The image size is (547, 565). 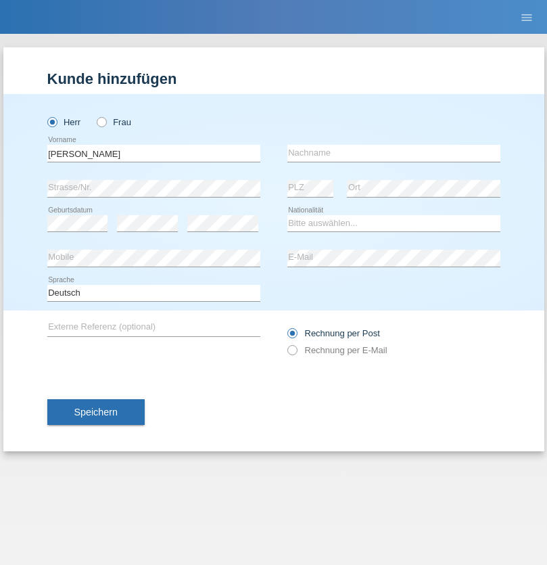 I want to click on label: Herr, so click(x=64, y=122).